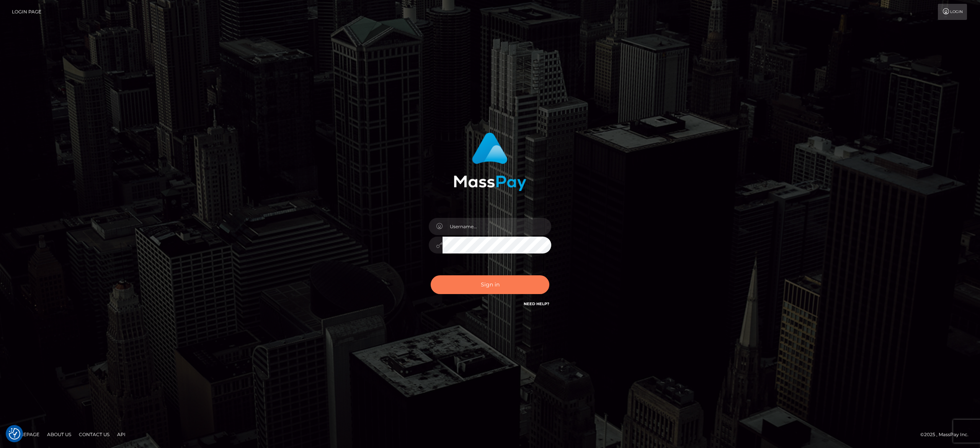  Describe the element at coordinates (947, 435) in the screenshot. I see `div: © 2025 , MassPay Inc.` at that location.